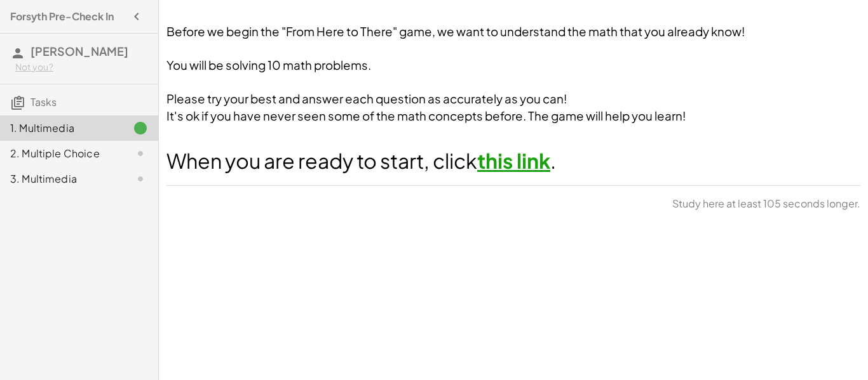 This screenshot has height=380, width=868. I want to click on span: Before we begin the "From Here to There" game, we want to understand the math that you already know!, so click(456, 31).